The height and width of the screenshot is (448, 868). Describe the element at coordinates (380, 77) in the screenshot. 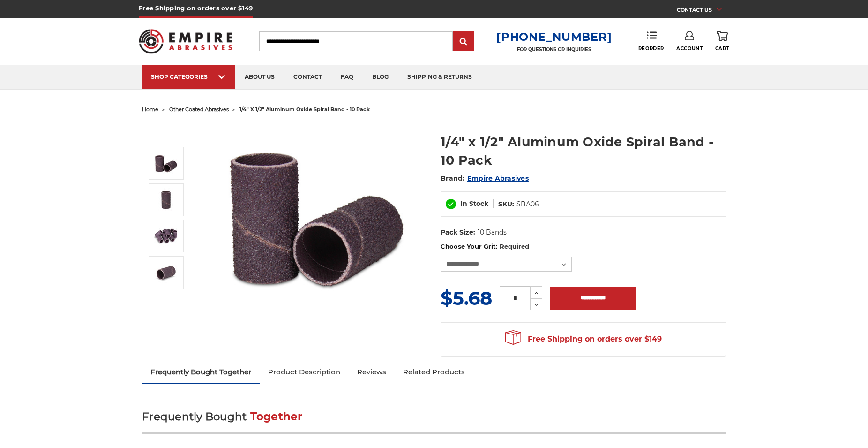

I see `a: blog` at that location.